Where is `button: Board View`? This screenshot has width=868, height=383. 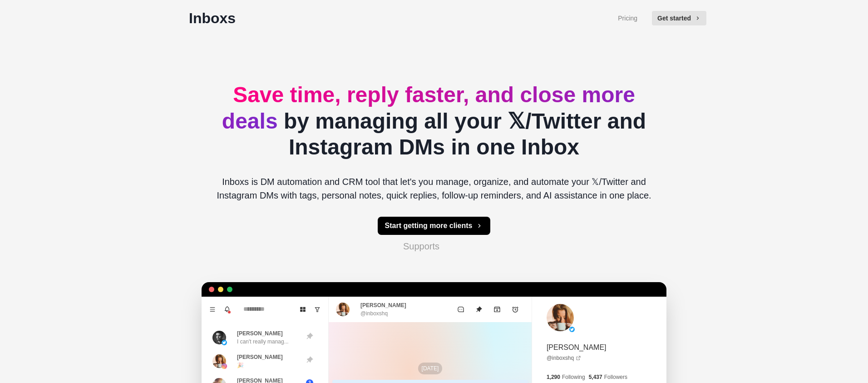 button: Board View is located at coordinates (303, 309).